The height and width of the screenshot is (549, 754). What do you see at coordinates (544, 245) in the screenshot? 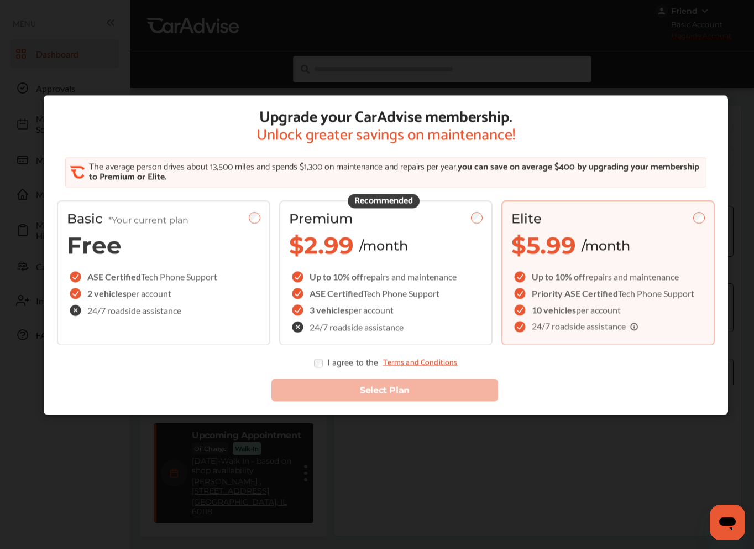
I see `span: $5.99` at bounding box center [544, 245].